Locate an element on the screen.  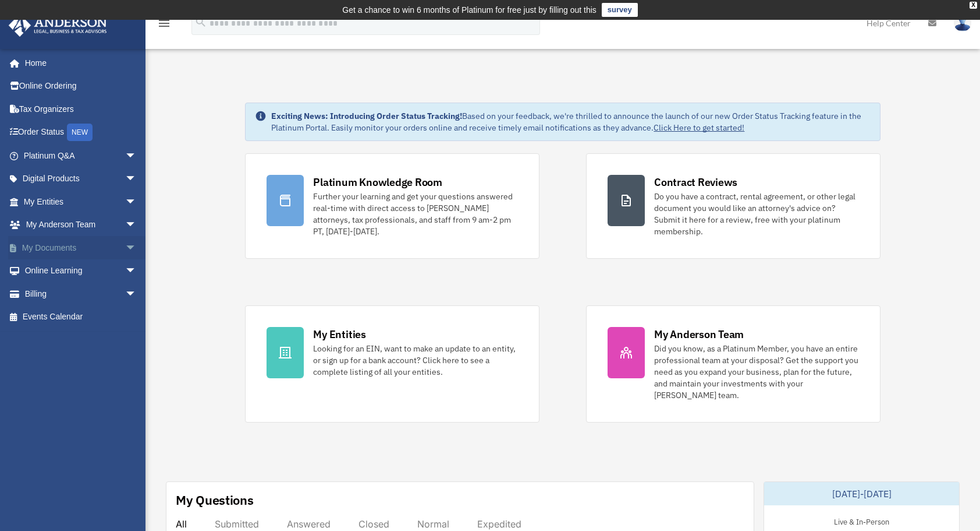
a: My Anderson Team Did you know, as a Platinum Member, you have an entire professional team at your... is located at coordinates (733, 364).